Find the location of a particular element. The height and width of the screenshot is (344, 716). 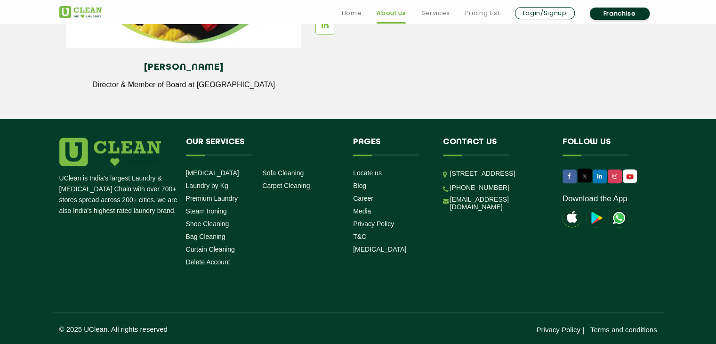

a: Terms and conditions is located at coordinates (624, 329).